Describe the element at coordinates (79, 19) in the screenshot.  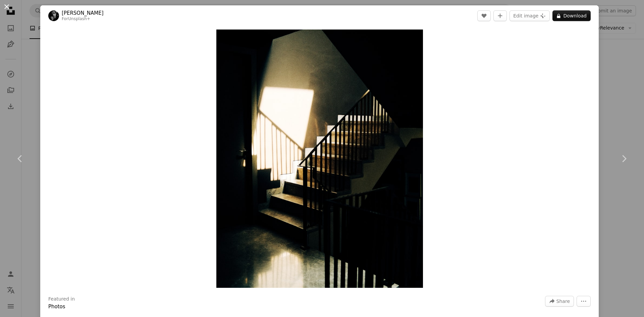
I see `a: Unsplash+` at that location.